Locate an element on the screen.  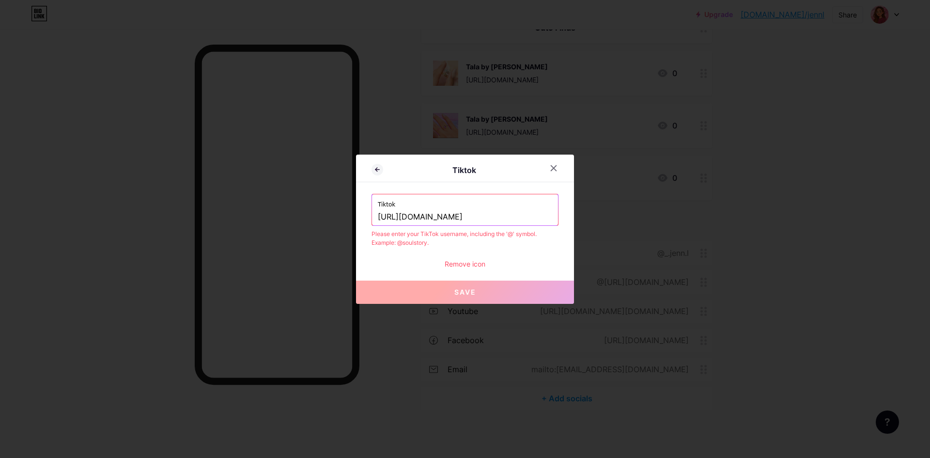
span: Save is located at coordinates (465, 292).